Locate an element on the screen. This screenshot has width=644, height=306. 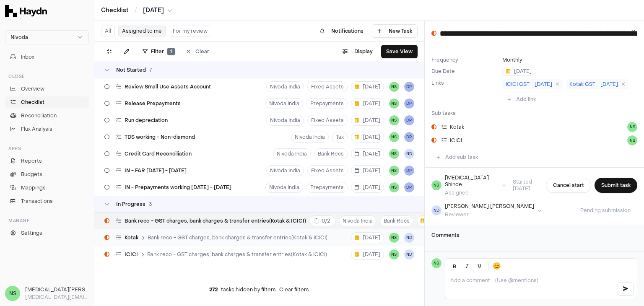
span: ND is located at coordinates (409, 238).